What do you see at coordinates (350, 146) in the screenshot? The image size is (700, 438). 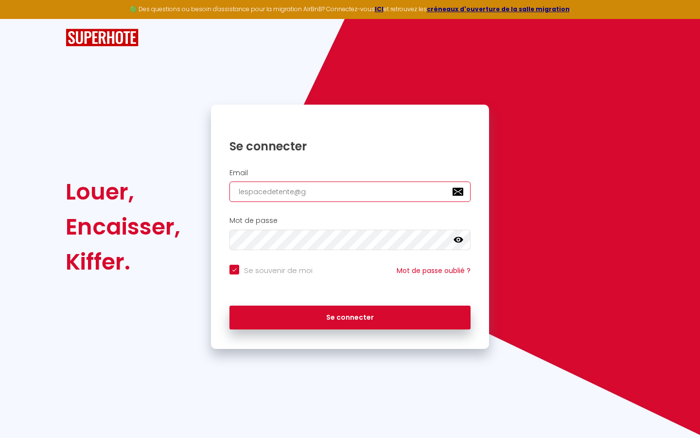 I see `h1: Se connecter` at bounding box center [350, 146].